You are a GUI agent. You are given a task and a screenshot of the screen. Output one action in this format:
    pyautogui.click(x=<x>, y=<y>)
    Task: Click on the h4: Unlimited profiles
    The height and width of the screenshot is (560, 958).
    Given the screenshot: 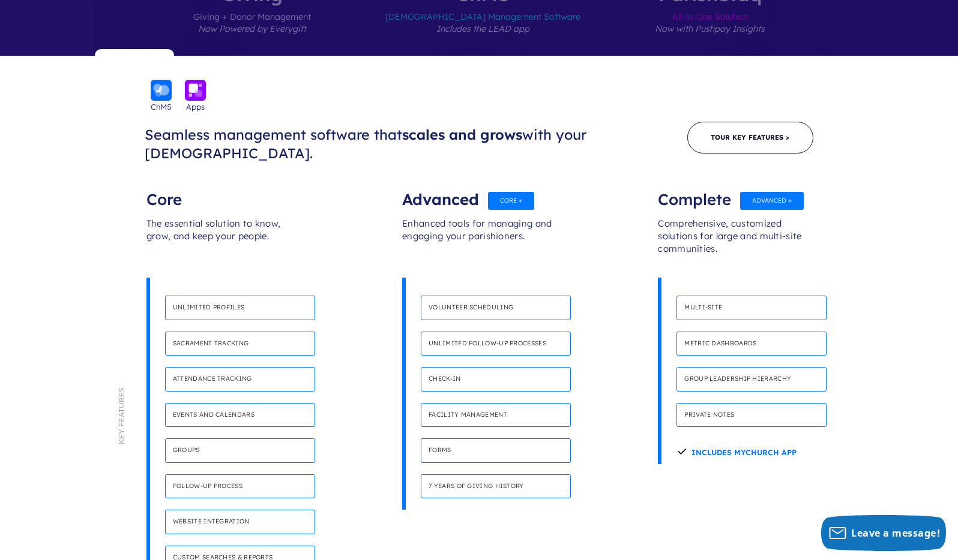 What is the action you would take?
    pyautogui.click(x=240, y=308)
    